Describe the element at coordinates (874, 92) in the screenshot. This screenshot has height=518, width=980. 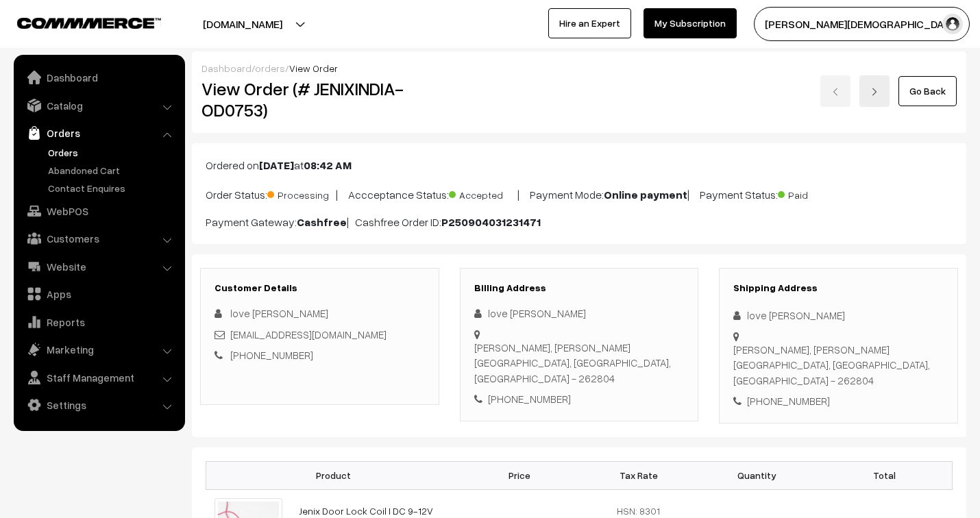
I see `img: right-arrow.png` at that location.